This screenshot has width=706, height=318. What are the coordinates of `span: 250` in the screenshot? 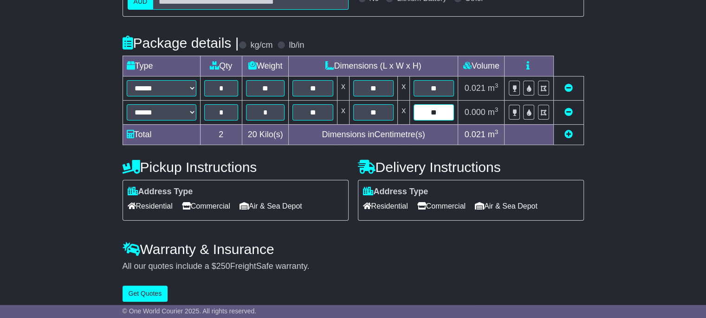 It's located at (223, 266).